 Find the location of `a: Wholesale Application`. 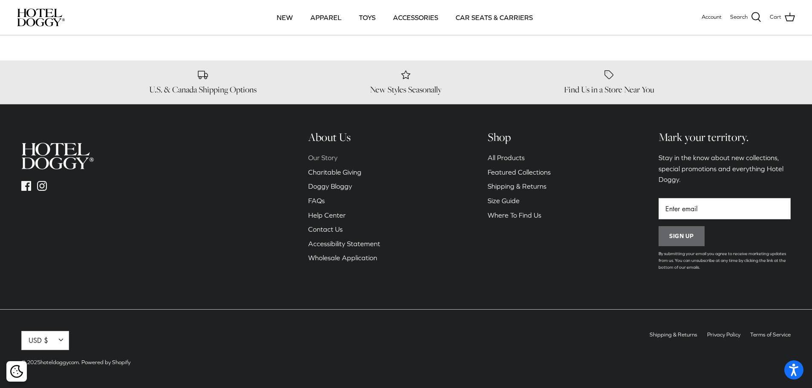

a: Wholesale Application is located at coordinates (343, 258).